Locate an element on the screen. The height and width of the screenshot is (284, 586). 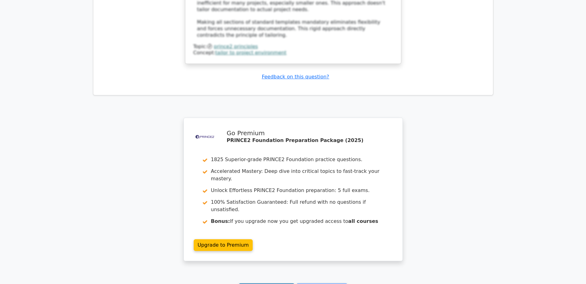
a: Feedback on this question? is located at coordinates (295, 77).